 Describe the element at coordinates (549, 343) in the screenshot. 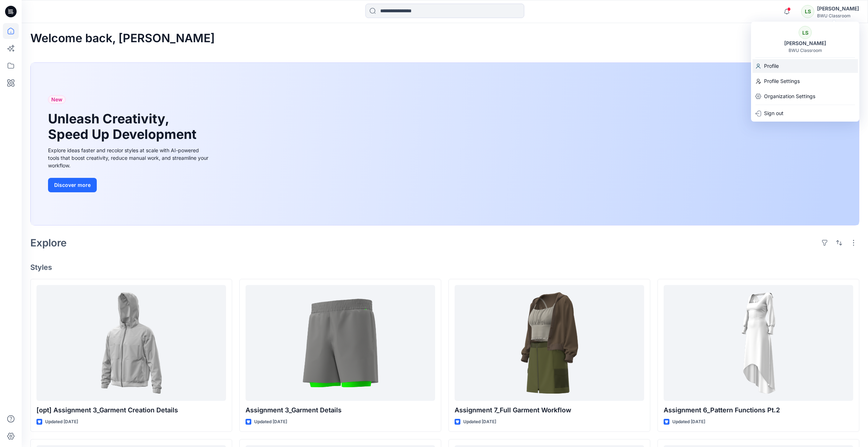

I see `a: Assignment 7_Full Garment Workflow` at that location.